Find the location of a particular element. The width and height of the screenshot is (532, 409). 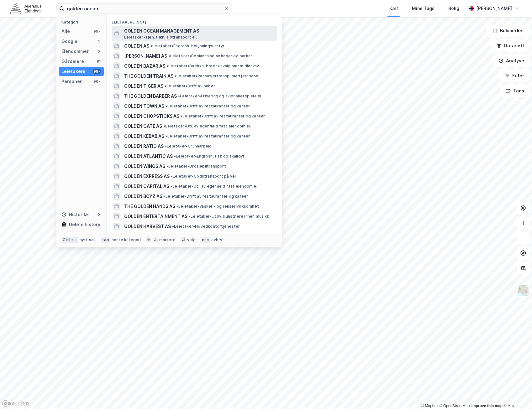

div: Ctrl + k is located at coordinates (70, 240).